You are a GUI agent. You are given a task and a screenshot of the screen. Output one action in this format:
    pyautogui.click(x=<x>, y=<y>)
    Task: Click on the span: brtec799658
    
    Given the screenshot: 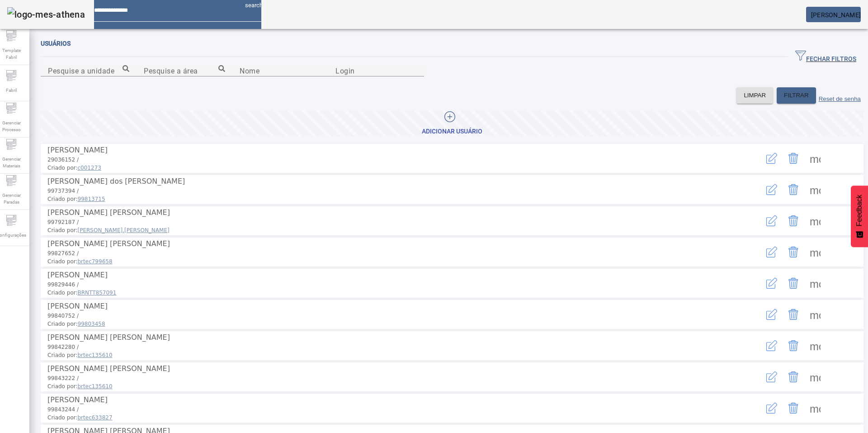 What is the action you would take?
    pyautogui.click(x=95, y=261)
    